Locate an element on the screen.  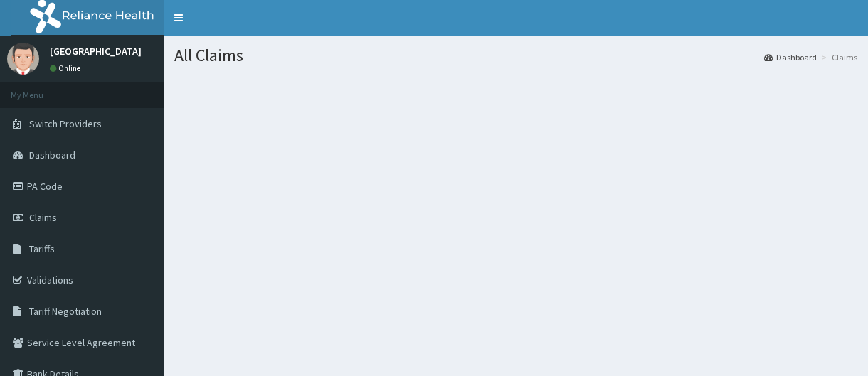
span: Tariff Negotiation is located at coordinates (65, 312).